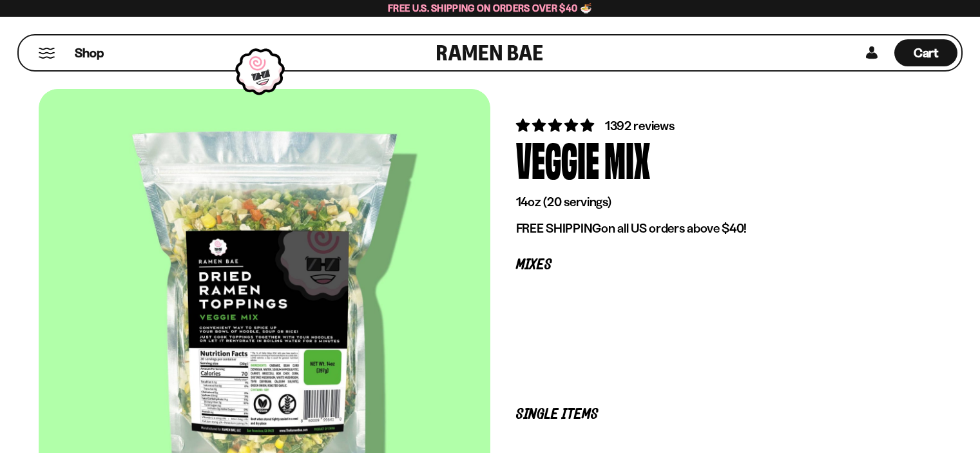 Image resolution: width=980 pixels, height=453 pixels. Describe the element at coordinates (716, 201) in the screenshot. I see `p: 14oz (20 servings)` at that location.